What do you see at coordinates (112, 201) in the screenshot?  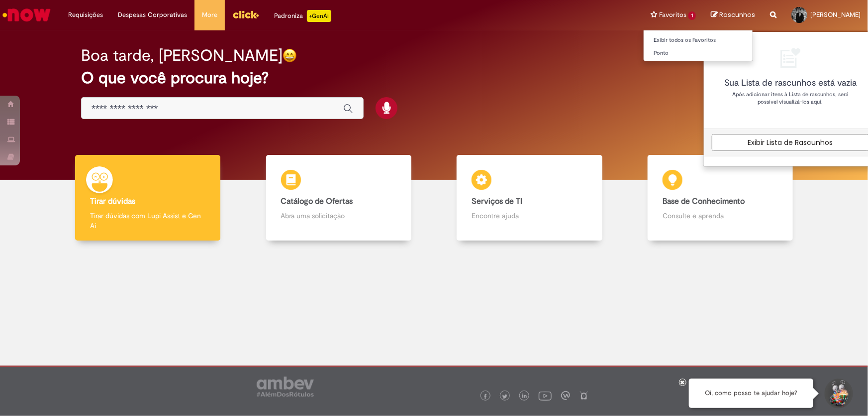 I see `b: Tirar dúvidas` at bounding box center [112, 201].